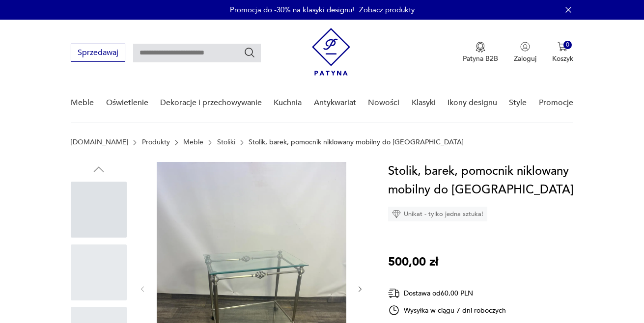 The image size is (644, 323). What do you see at coordinates (563, 53) in the screenshot?
I see `button: 0Koszyk` at bounding box center [563, 53].